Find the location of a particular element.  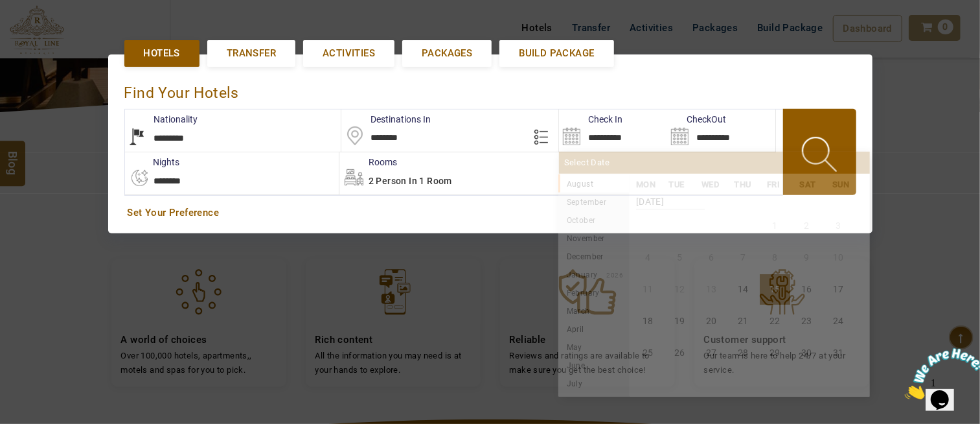

li: August is located at coordinates (594, 184).